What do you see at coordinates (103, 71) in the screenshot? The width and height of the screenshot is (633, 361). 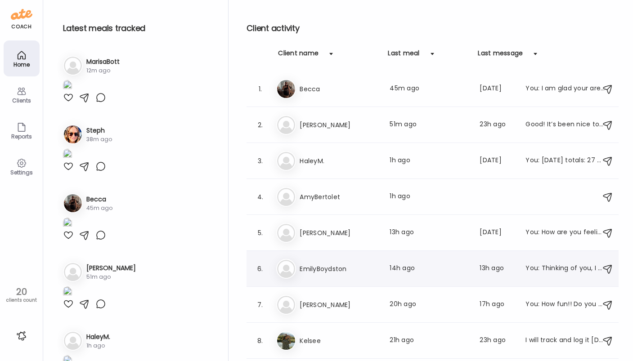 I see `div: 12m ago` at bounding box center [103, 71].